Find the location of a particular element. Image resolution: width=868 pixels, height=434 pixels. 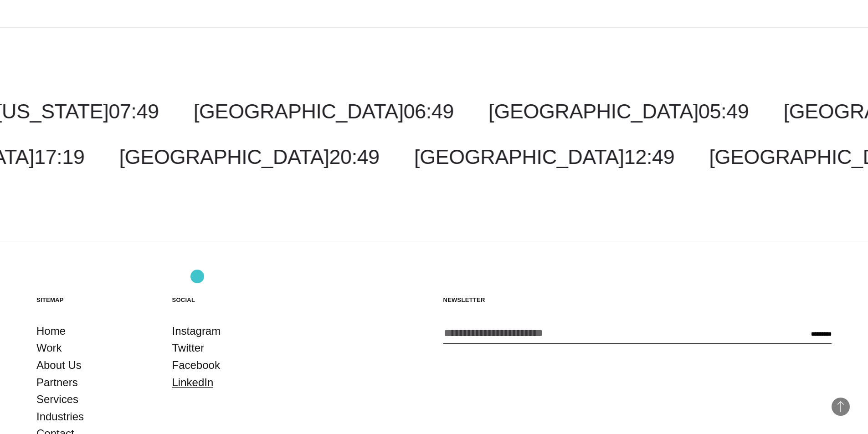

h5: Sitemap is located at coordinates (95, 300).